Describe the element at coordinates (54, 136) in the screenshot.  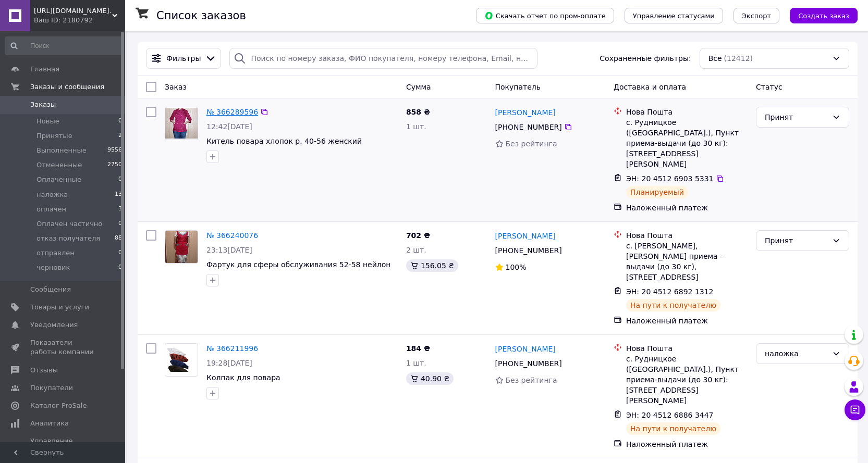
I see `span: Принятые` at that location.